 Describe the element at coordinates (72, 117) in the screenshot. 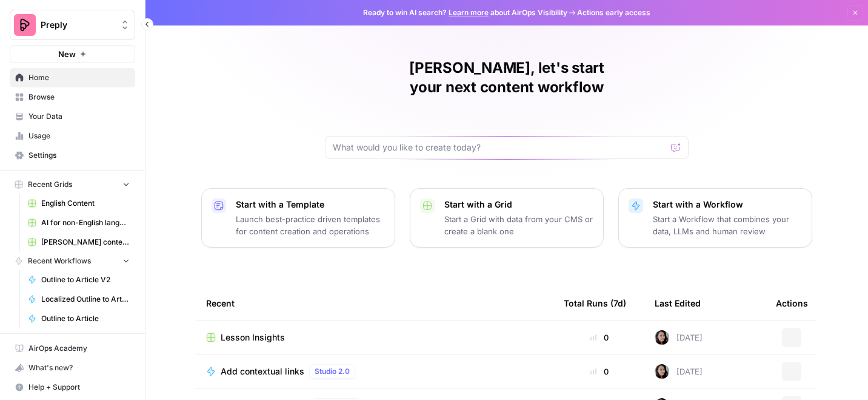

I see `a: Your Data` at that location.